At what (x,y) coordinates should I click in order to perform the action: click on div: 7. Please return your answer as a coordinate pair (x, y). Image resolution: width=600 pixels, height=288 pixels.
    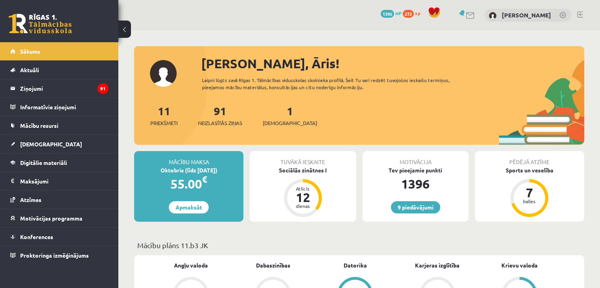
    Looking at the image, I should click on (529, 192).